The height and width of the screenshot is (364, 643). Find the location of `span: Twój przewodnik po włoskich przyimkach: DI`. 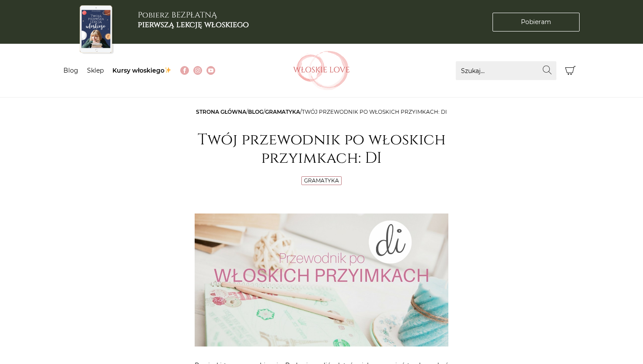

span: Twój przewodnik po włoskich przyimkach: DI is located at coordinates (374, 112).